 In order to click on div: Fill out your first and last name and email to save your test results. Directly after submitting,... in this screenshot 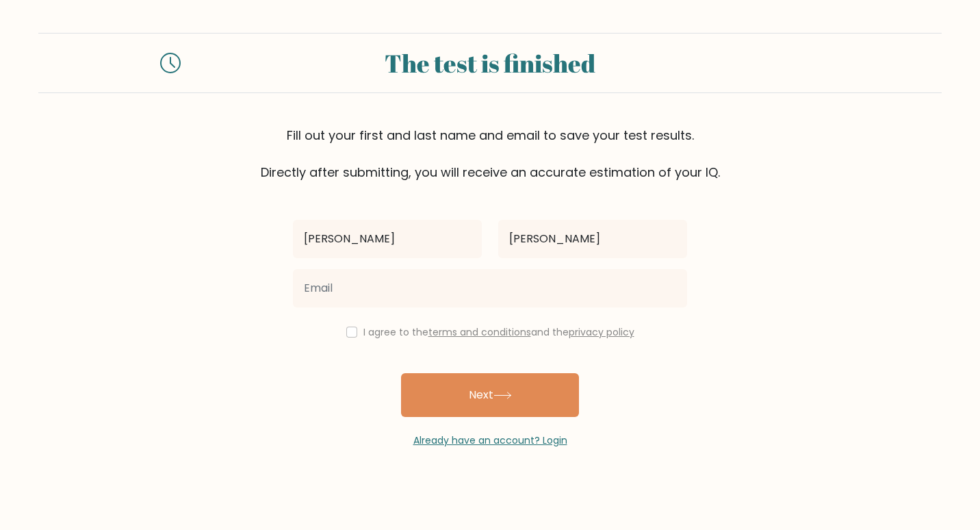, I will do `click(490, 153)`.